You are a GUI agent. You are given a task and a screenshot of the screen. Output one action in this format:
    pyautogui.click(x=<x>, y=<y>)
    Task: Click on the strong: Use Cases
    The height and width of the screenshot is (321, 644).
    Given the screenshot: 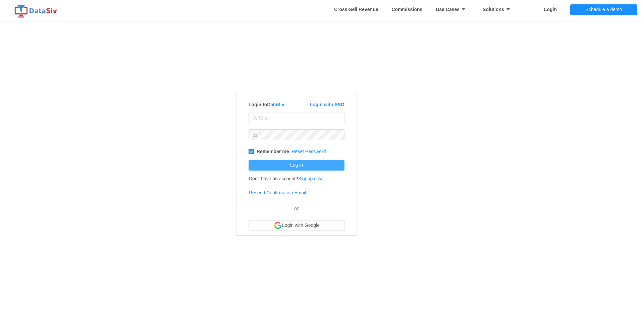 What is the action you would take?
    pyautogui.click(x=452, y=9)
    